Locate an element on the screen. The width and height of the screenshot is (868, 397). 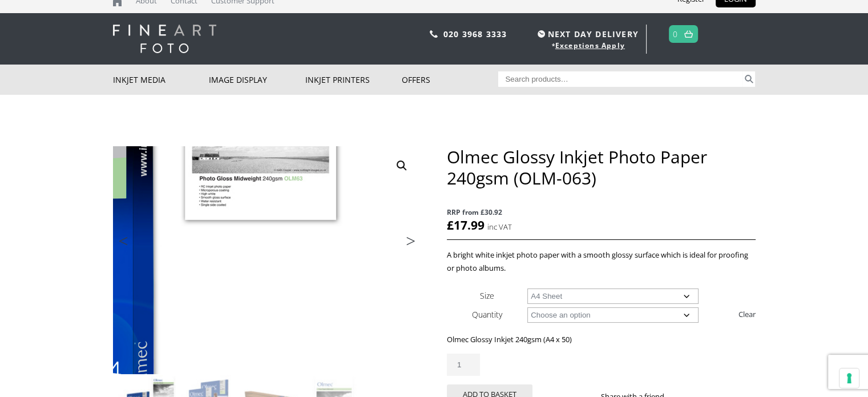
a: Exceptions Apply is located at coordinates (590, 45).